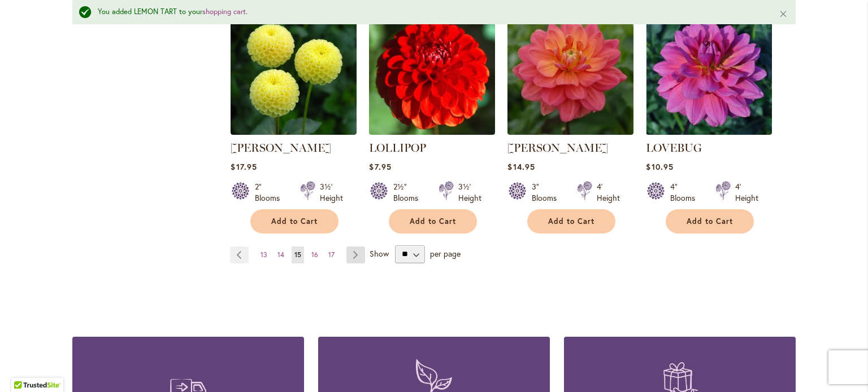 The height and width of the screenshot is (392, 868). Describe the element at coordinates (409, 193) in the screenshot. I see `div: 2½" Blooms` at that location.